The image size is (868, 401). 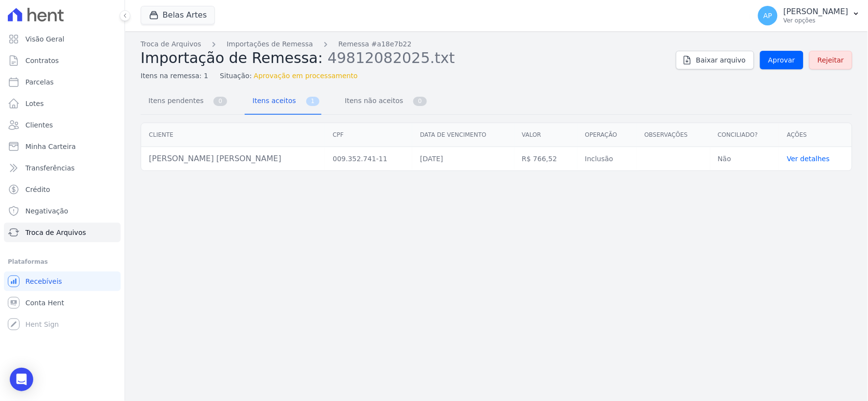 What do you see at coordinates (236, 76) in the screenshot?
I see `span: Situação:` at bounding box center [236, 76].